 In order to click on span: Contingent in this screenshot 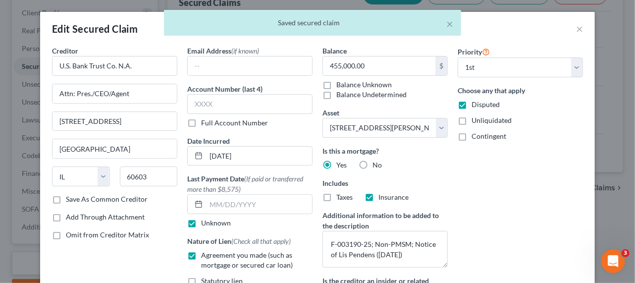, I will do `click(489, 136)`.